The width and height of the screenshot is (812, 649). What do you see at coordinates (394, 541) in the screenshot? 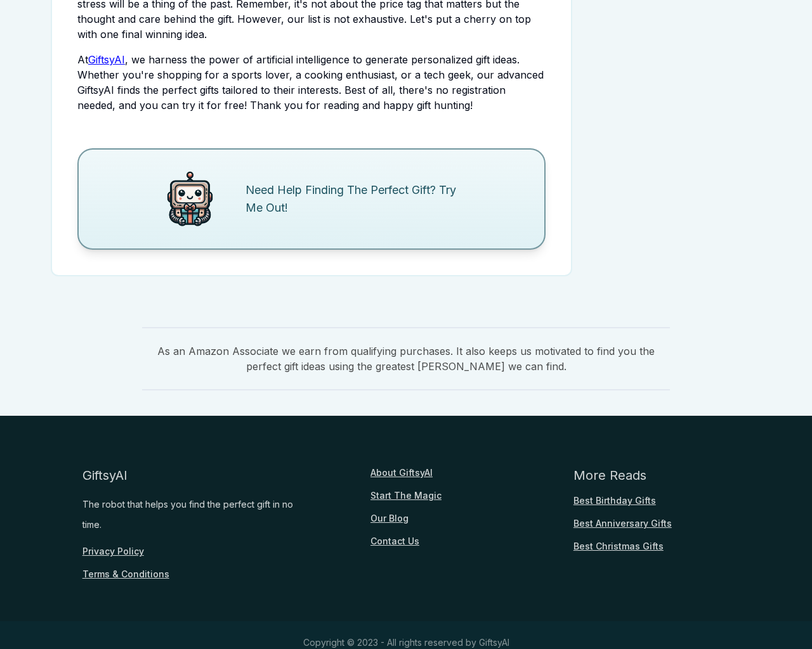
I see `a: Contact Us` at bounding box center [394, 541].